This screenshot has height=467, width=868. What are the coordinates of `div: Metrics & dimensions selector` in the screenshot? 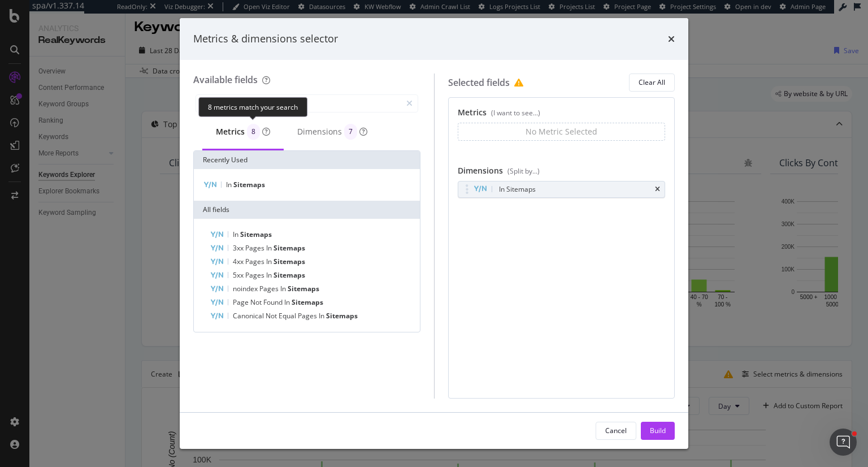 It's located at (266, 39).